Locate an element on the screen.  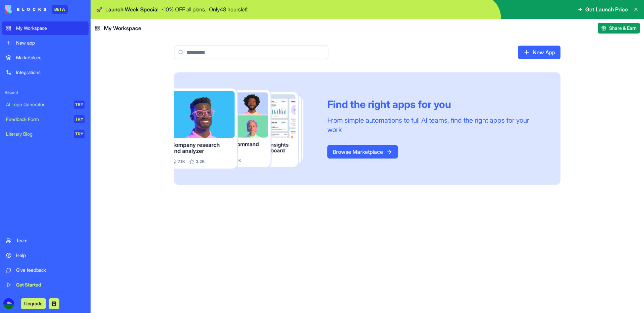
div: Give feedback is located at coordinates (50, 270).